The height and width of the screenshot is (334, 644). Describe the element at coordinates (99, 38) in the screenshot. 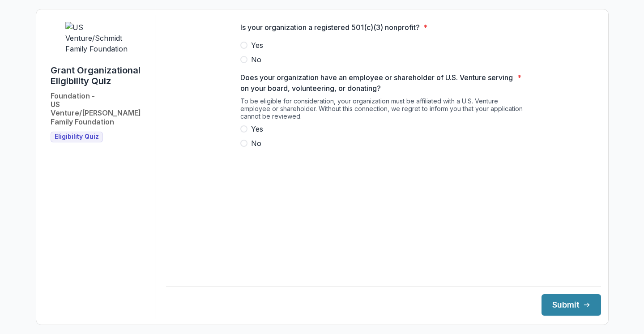

I see `img: US Venture/Schmidt Family Foundation` at that location.